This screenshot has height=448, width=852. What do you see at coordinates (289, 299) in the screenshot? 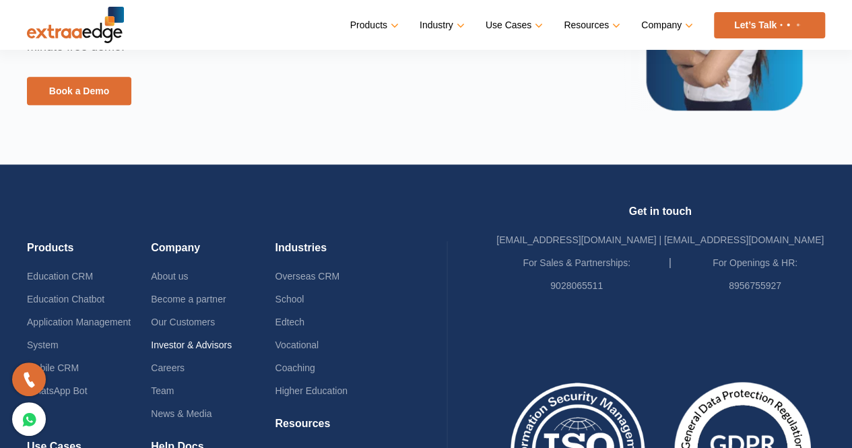
I see `a: School` at bounding box center [289, 299].